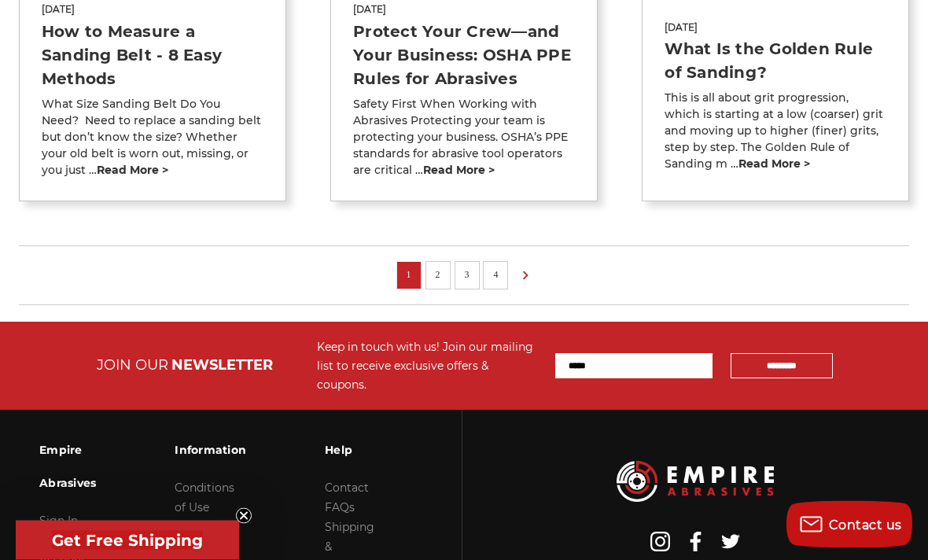 The width and height of the screenshot is (928, 560). What do you see at coordinates (132, 55) in the screenshot?
I see `a: How to Measure a Sanding Belt - 8 Easy Methods` at bounding box center [132, 55].